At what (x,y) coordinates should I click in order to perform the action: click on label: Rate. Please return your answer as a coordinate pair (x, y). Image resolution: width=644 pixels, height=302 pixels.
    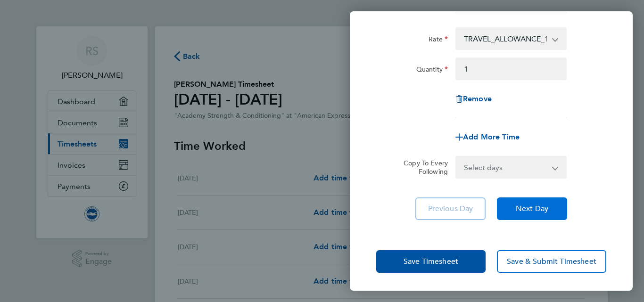
    Looking at the image, I should click on (438, 40).